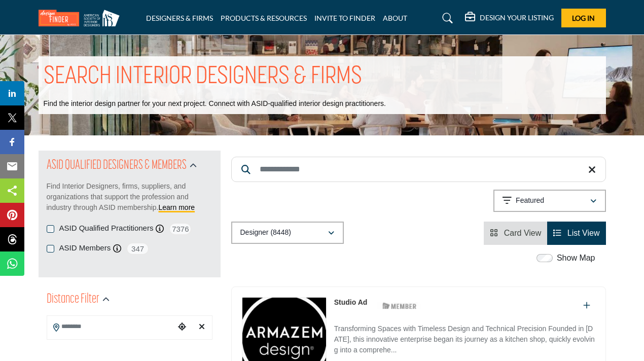  Describe the element at coordinates (203, 77) in the screenshot. I see `h1: SEARCH INTERIOR DESIGNERS & FIRMS` at that location.